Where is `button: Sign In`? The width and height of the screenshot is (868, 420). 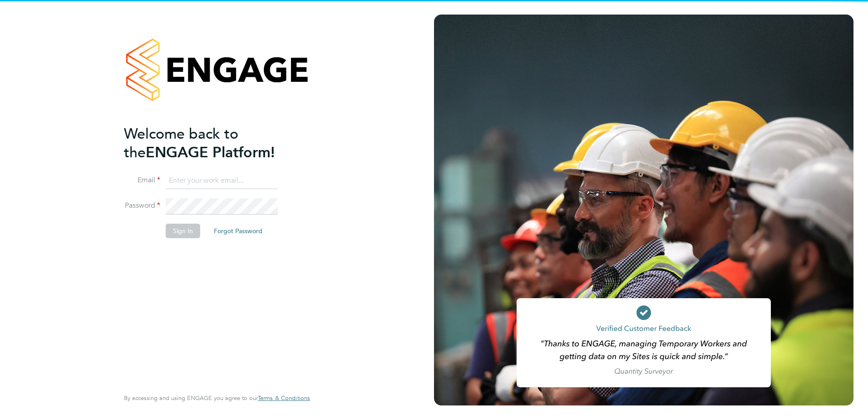 button: Sign In is located at coordinates (183, 231).